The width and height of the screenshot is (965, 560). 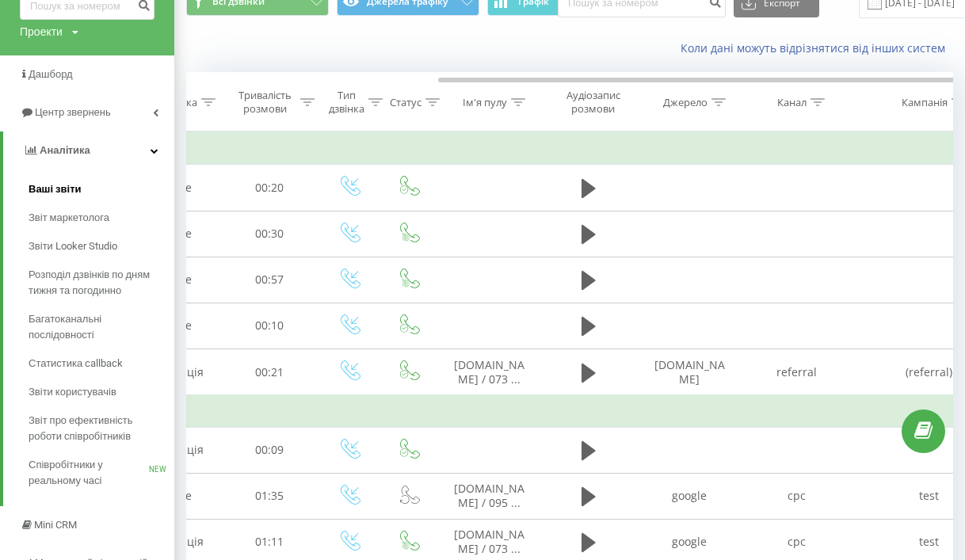 I want to click on td: referral, so click(x=796, y=372).